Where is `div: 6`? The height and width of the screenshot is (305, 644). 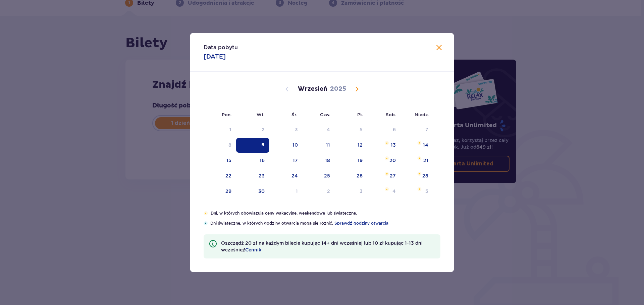 div: 6 is located at coordinates (394, 130).